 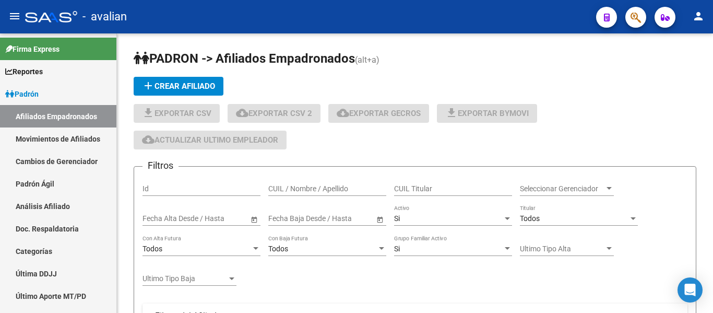 What do you see at coordinates (32, 49) in the screenshot?
I see `span: Firma Express` at bounding box center [32, 49].